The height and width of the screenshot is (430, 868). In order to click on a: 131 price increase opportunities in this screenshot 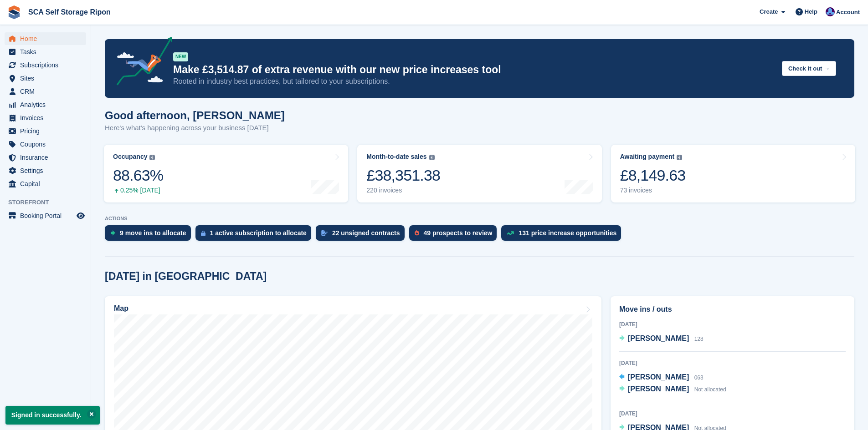, I will do `click(563, 235)`.